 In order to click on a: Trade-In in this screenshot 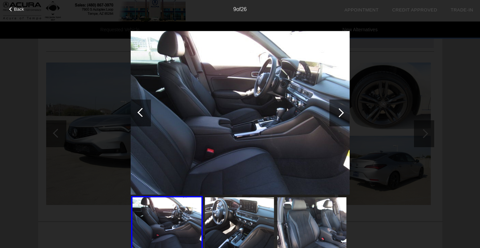, I will do `click(462, 10)`.